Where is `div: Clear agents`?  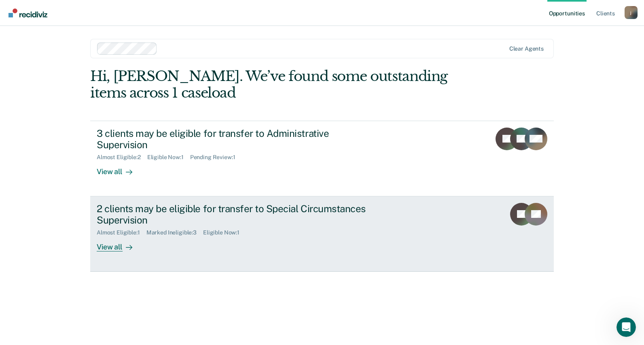
div: Clear agents is located at coordinates (526, 48).